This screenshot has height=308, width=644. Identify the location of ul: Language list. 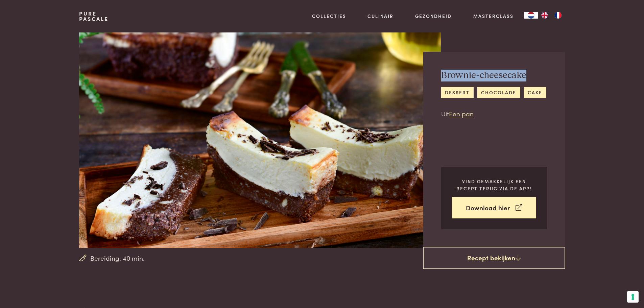
(551, 15).